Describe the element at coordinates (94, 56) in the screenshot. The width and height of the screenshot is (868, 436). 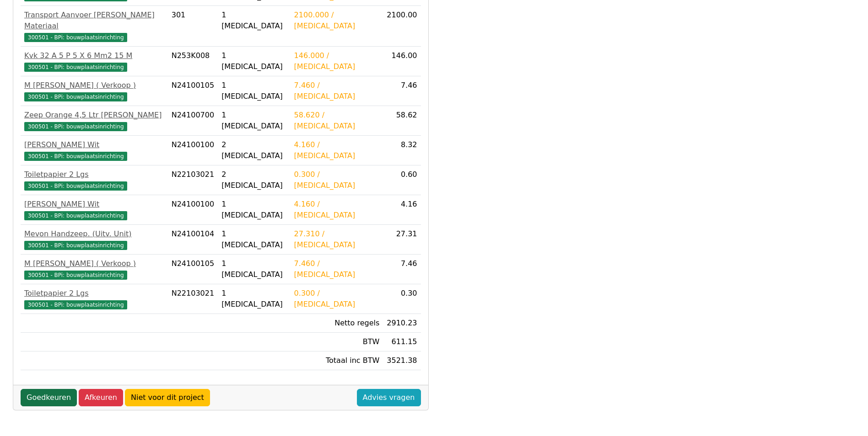
I see `div: Kvk 32 A 5 P 5 X 6 Mm2 15 M` at that location.